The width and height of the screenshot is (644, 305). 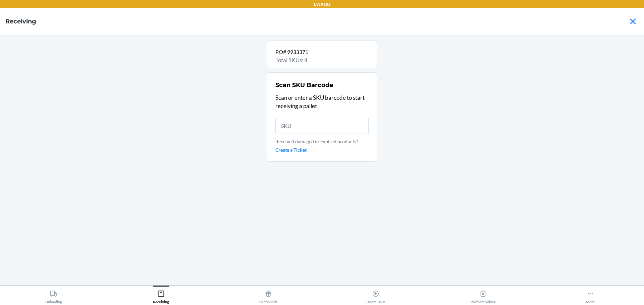 What do you see at coordinates (483, 296) in the screenshot?
I see `div: Problem Solver` at bounding box center [483, 296].